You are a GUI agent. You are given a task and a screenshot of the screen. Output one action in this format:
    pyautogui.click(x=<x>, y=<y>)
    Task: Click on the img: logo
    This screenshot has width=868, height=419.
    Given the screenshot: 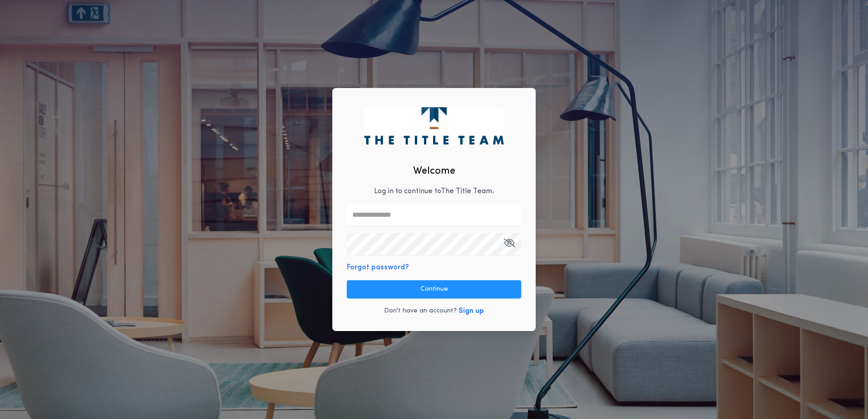 What is the action you would take?
    pyautogui.click(x=434, y=126)
    